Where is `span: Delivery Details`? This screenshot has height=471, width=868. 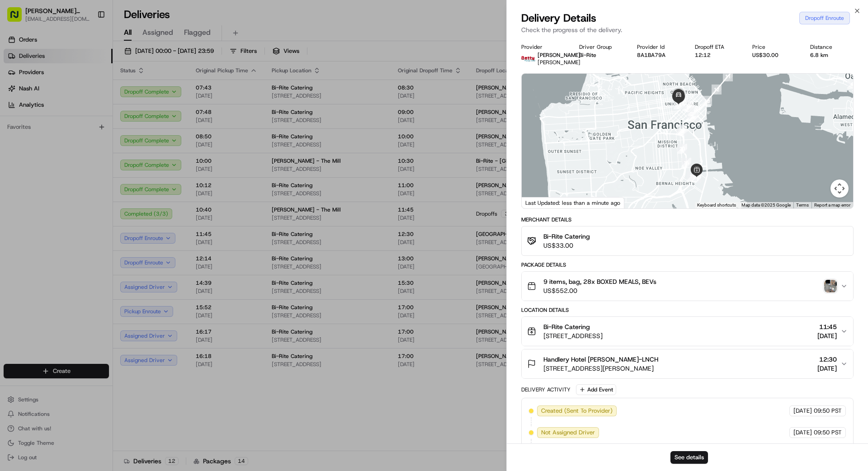 span: Delivery Details is located at coordinates (559, 18).